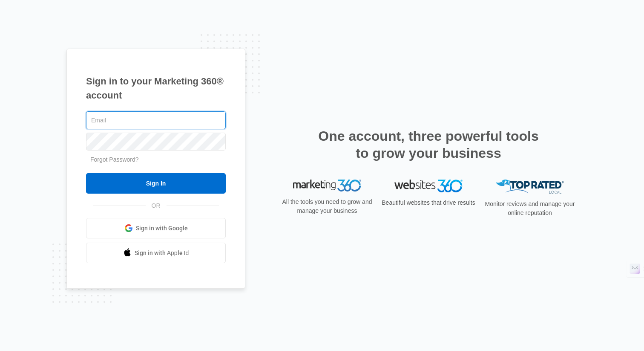 This screenshot has height=351, width=644. Describe the element at coordinates (327, 186) in the screenshot. I see `img: Marketing 360` at that location.